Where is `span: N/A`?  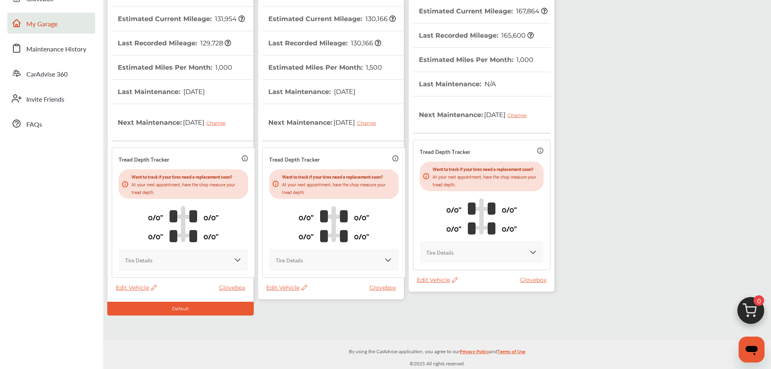 span: N/A is located at coordinates (489, 84).